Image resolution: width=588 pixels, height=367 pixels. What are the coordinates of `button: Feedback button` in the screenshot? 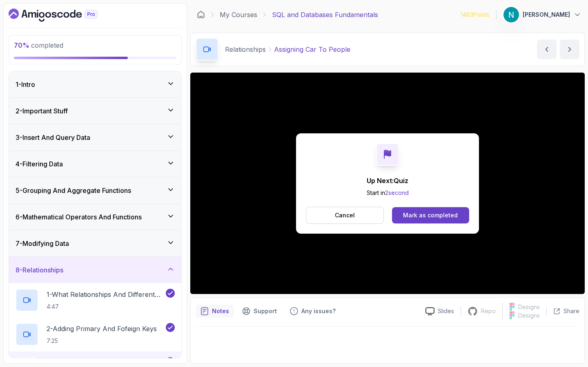 It's located at (312, 311).